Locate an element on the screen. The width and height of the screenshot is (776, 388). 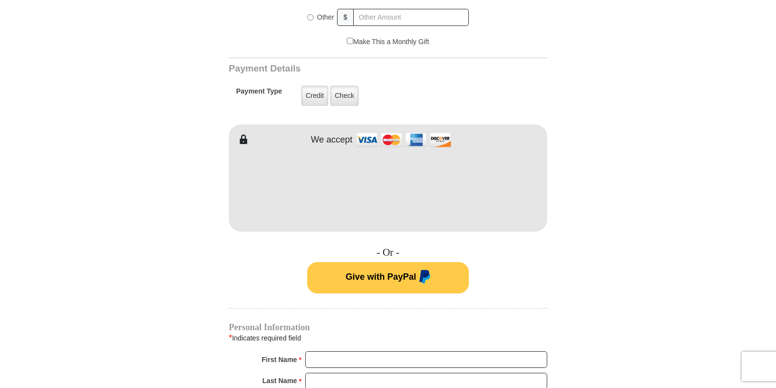
div: Indicates required field is located at coordinates (388, 338).